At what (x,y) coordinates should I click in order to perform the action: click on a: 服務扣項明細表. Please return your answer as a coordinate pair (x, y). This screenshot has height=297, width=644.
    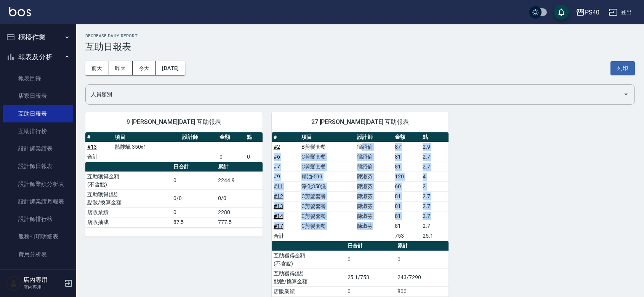
    Looking at the image, I should click on (38, 237).